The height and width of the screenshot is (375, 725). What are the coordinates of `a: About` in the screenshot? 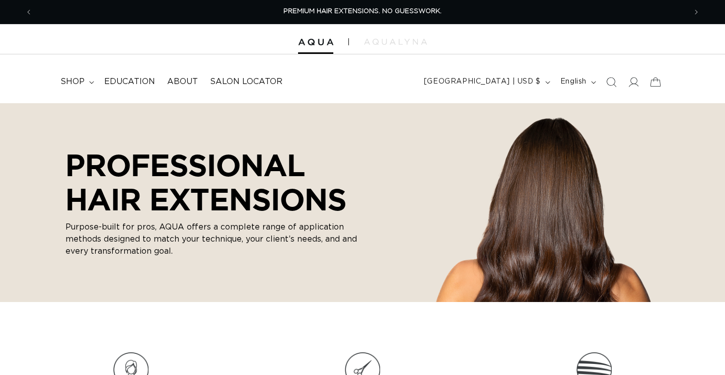 It's located at (182, 82).